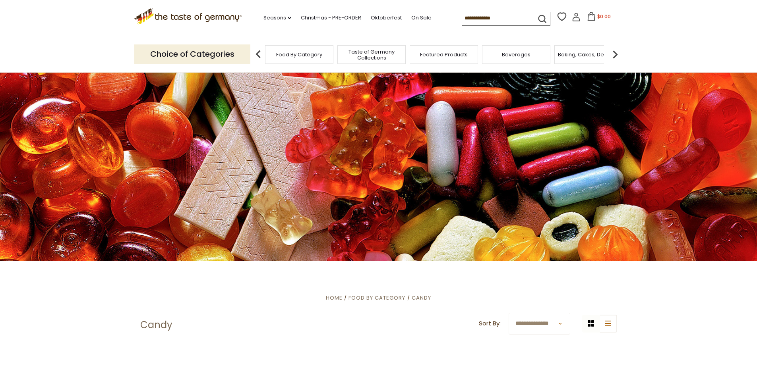 Image resolution: width=757 pixels, height=375 pixels. I want to click on span: Beverages, so click(516, 54).